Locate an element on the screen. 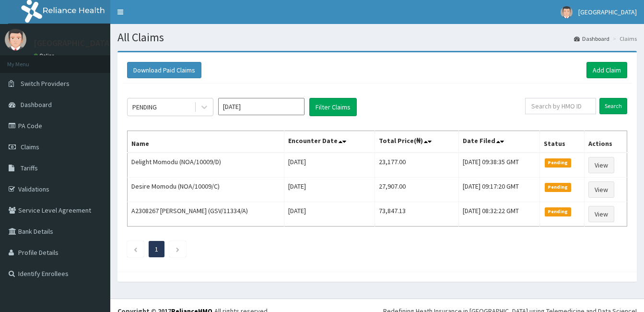 This screenshot has height=312, width=644. div: PENDING is located at coordinates (145, 107).